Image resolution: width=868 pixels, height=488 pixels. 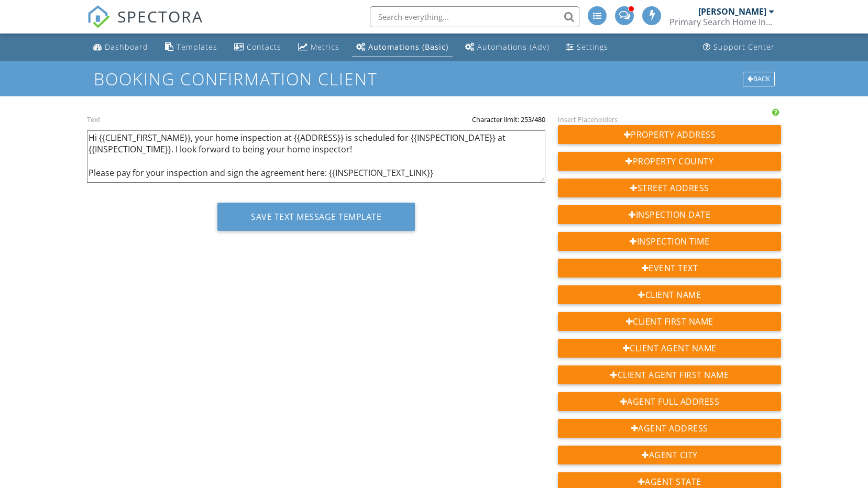 What do you see at coordinates (160, 16) in the screenshot?
I see `span: SPECTORA` at bounding box center [160, 16].